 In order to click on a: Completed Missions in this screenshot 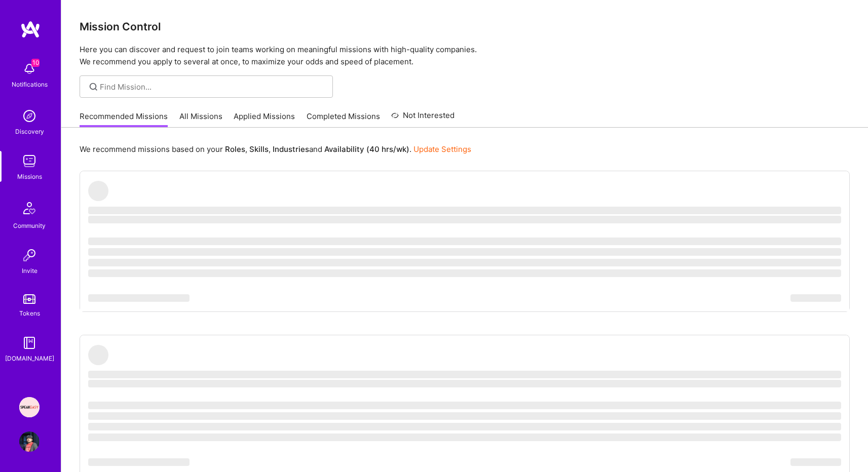, I will do `click(343, 119)`.